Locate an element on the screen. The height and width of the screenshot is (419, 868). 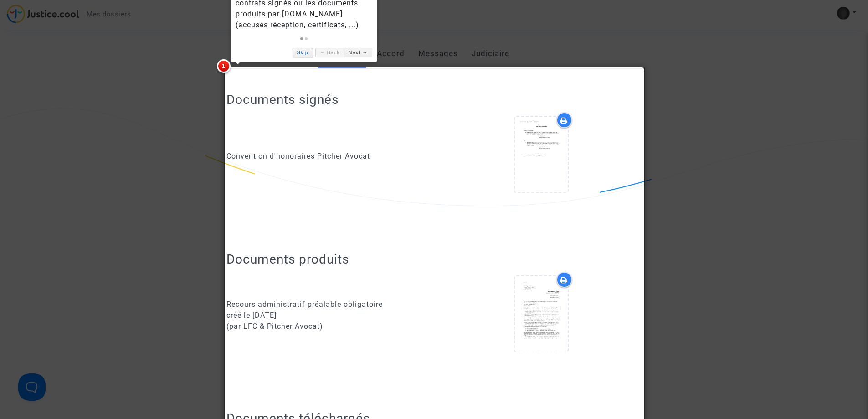
h2: Documents produits is located at coordinates (434, 259).